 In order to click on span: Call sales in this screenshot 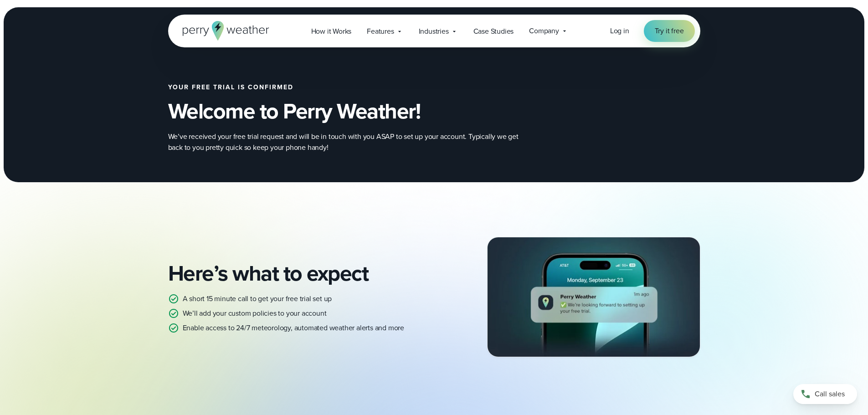, I will do `click(830, 394)`.